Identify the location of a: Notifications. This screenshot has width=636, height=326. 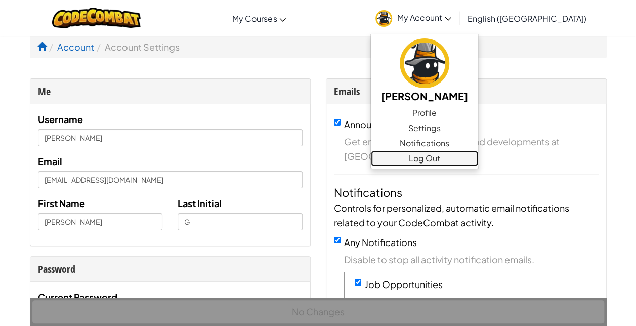
(425, 143).